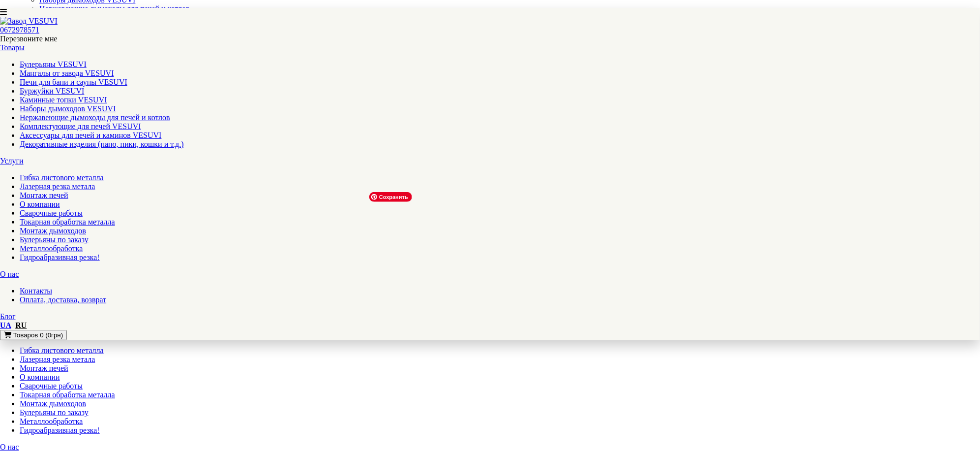 This screenshot has height=456, width=980. I want to click on a: Наборы дымоходов VESUVI, so click(67, 108).